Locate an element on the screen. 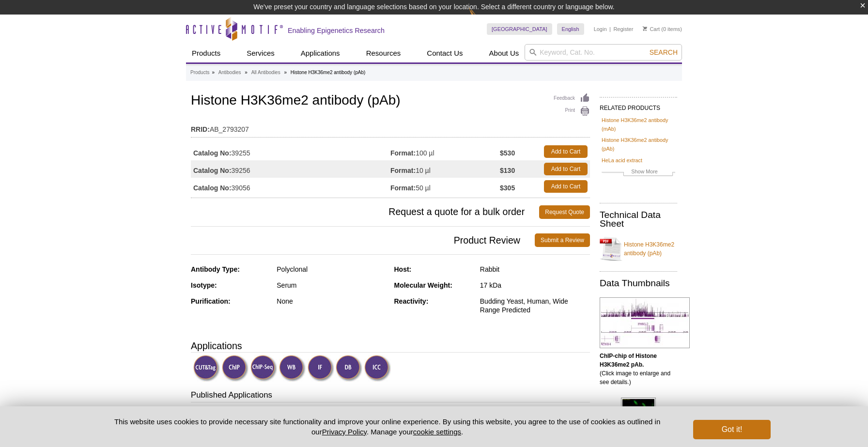 This screenshot has height=447, width=868. h3: Published Applications is located at coordinates (391, 396).